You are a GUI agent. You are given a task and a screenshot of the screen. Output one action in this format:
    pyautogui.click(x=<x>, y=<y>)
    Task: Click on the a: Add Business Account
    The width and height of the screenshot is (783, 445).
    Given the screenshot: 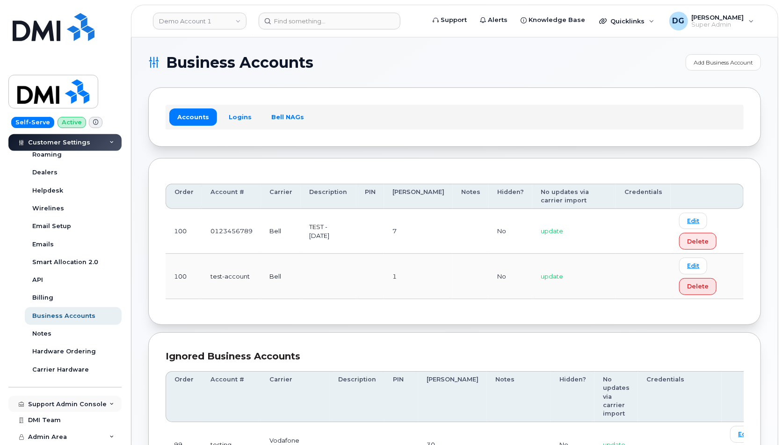 What is the action you would take?
    pyautogui.click(x=723, y=62)
    